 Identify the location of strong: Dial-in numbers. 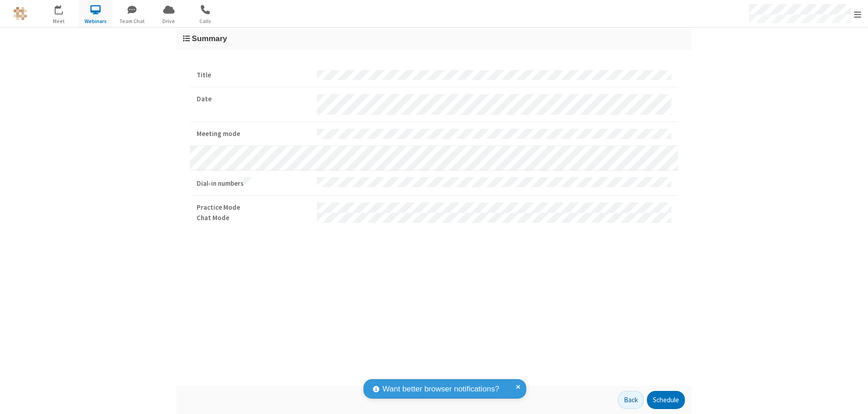
(253, 183).